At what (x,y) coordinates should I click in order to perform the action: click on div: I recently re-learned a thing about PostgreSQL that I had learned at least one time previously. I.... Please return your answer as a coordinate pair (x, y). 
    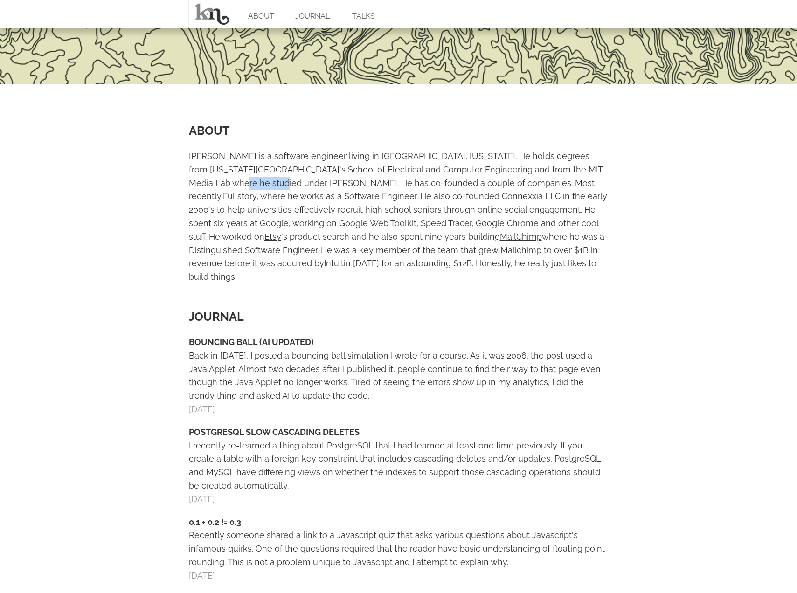
    Looking at the image, I should click on (399, 466).